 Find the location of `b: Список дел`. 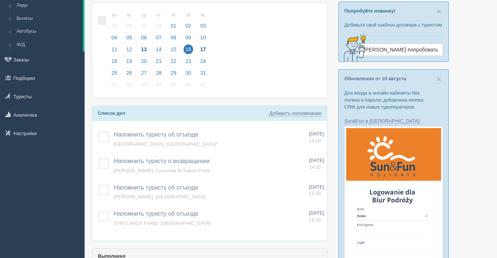

b: Список дел is located at coordinates (111, 113).